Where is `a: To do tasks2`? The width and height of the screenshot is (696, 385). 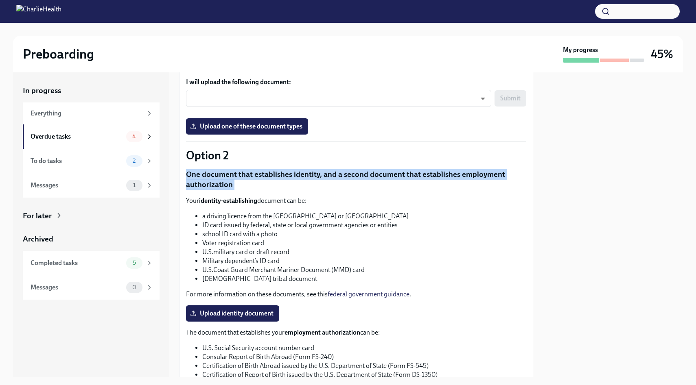
a: To do tasks2 is located at coordinates (91, 161).